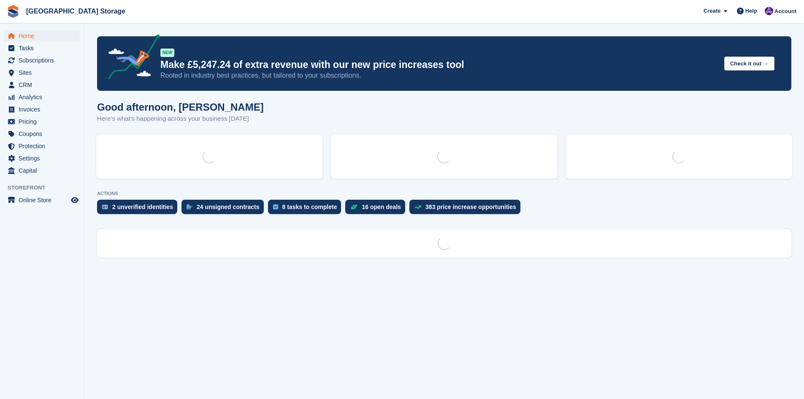 The height and width of the screenshot is (399, 804). What do you see at coordinates (44, 73) in the screenshot?
I see `span: Sites` at bounding box center [44, 73].